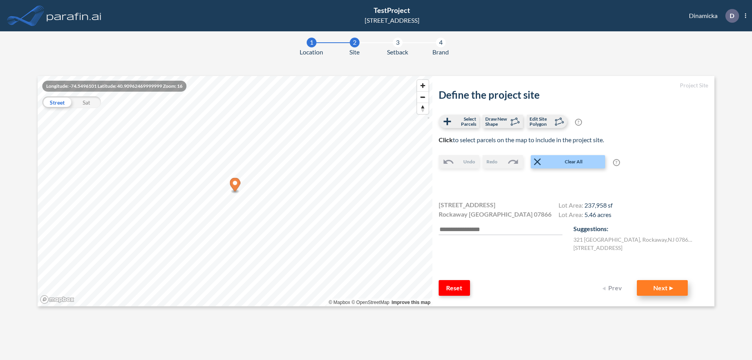  What do you see at coordinates (573, 85) in the screenshot?
I see `h5: Project Site` at bounding box center [573, 85].